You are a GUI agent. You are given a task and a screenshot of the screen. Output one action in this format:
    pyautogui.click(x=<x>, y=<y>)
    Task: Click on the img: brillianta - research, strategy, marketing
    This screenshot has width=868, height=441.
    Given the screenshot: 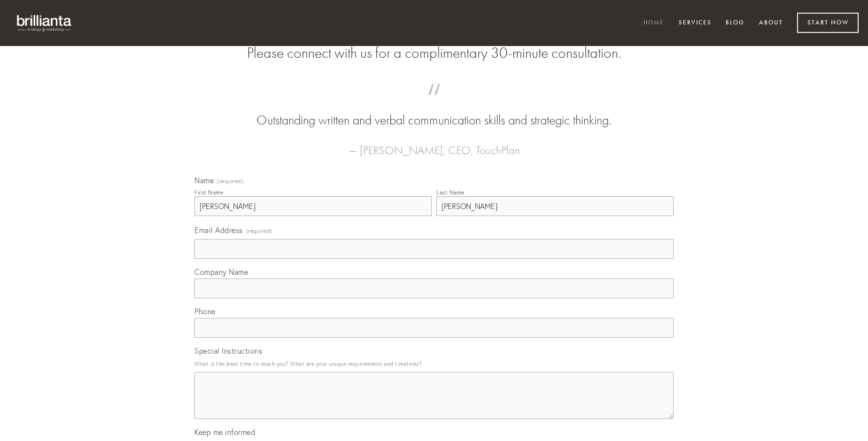 What is the action you would take?
    pyautogui.click(x=45, y=23)
    